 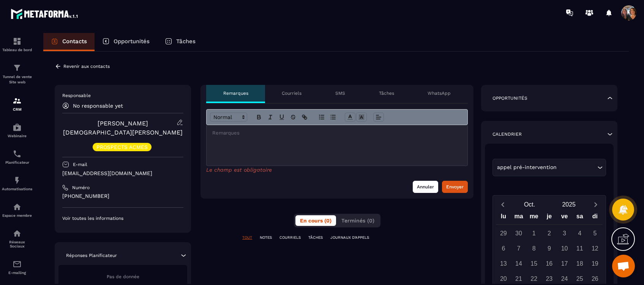 I want to click on div: 15, so click(x=534, y=264).